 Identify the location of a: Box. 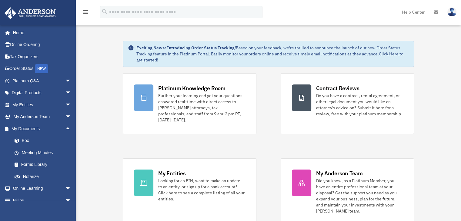
(44, 141).